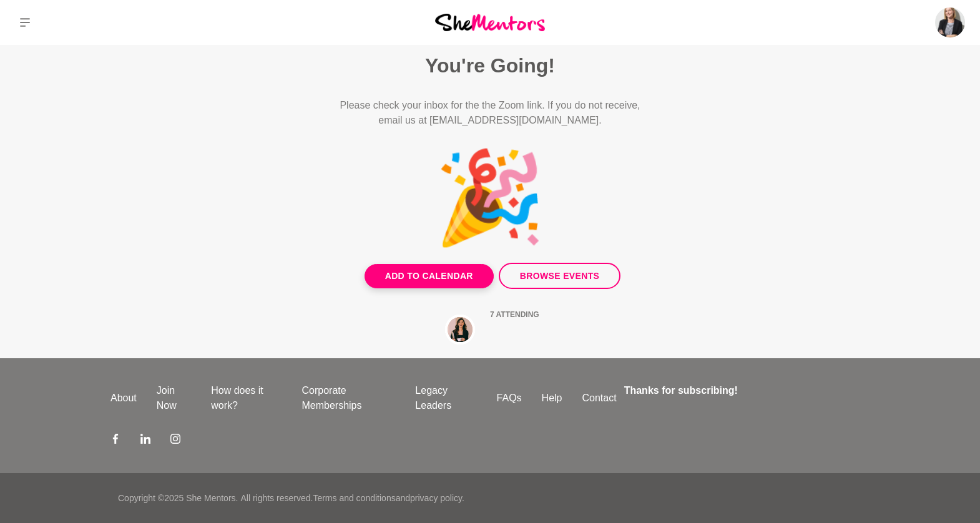 The width and height of the screenshot is (980, 523). What do you see at coordinates (245, 399) in the screenshot?
I see `a: How does it work?` at bounding box center [245, 399].